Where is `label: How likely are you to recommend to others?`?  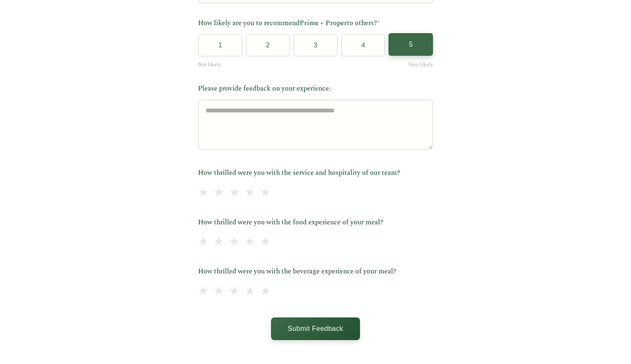
label: How likely are you to recommend to others? is located at coordinates (315, 23).